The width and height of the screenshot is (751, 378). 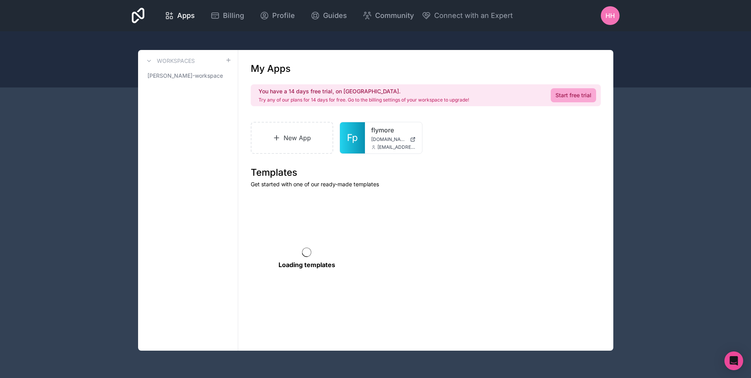 I want to click on a: Guides, so click(x=328, y=16).